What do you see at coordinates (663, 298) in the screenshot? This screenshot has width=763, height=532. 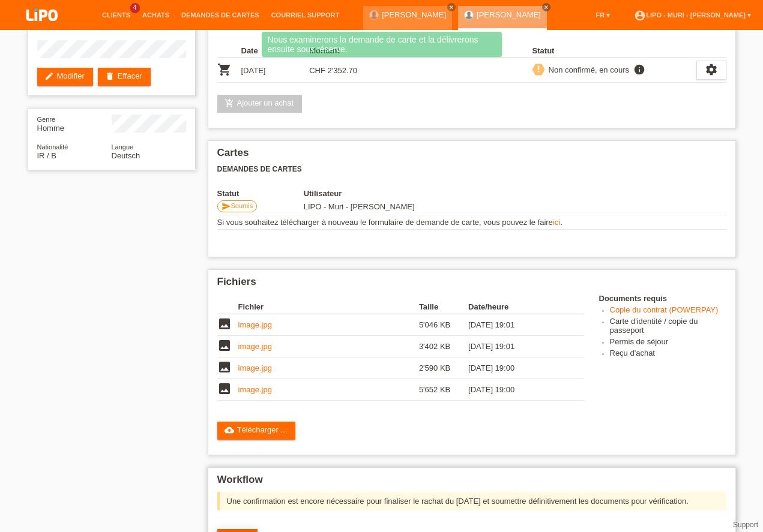 I see `h4: Documents requis` at bounding box center [663, 298].